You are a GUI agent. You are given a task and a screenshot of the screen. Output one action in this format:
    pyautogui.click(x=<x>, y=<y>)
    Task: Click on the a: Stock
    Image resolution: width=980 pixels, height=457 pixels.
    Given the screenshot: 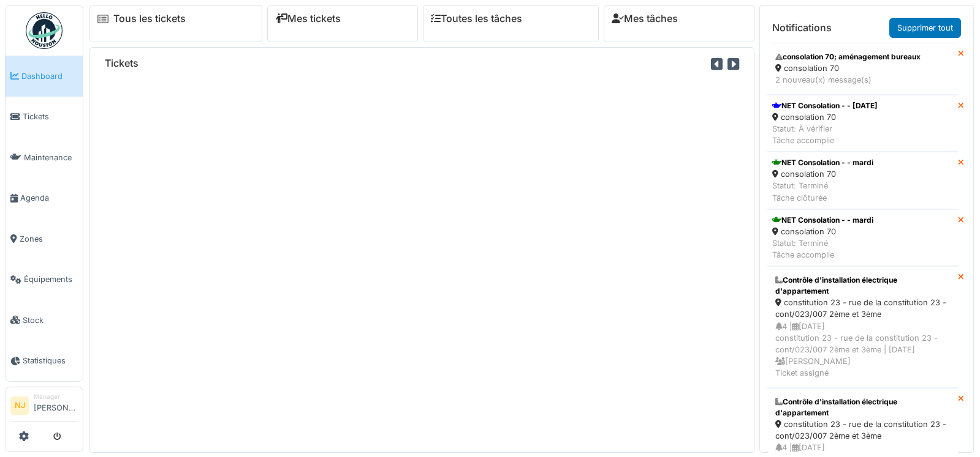 What is the action you would take?
    pyautogui.click(x=44, y=321)
    